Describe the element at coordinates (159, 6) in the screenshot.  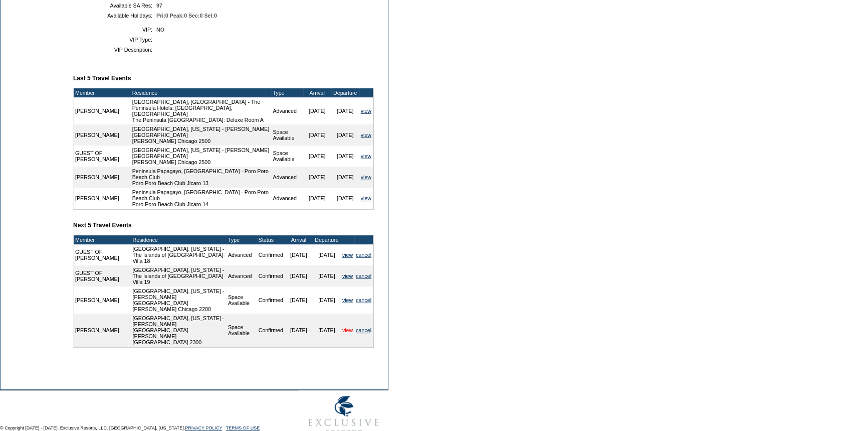
I see `span: 97` at that location.